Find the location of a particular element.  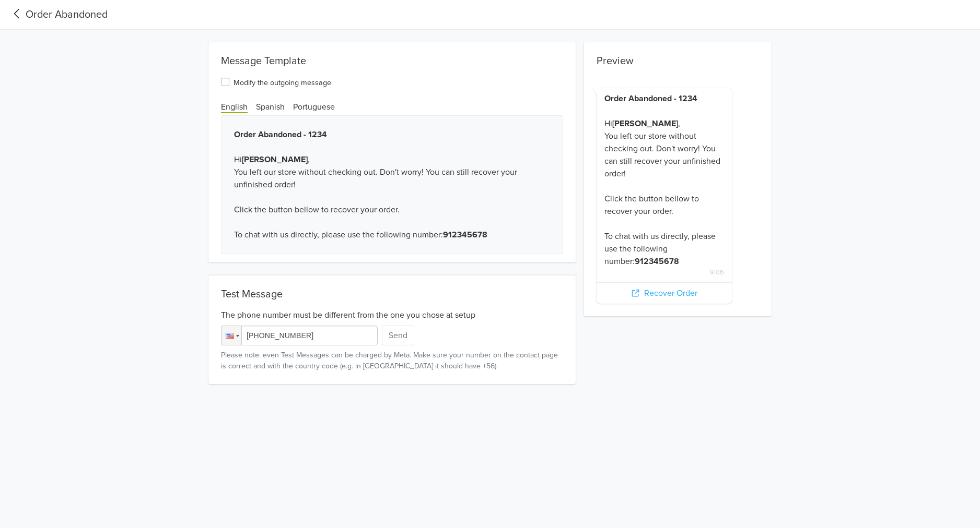

div: United States: + 1 is located at coordinates (232, 335).